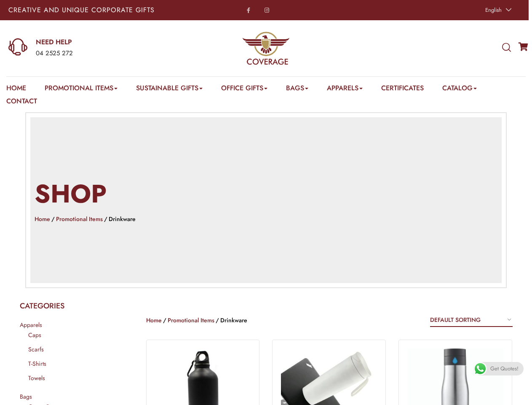 This screenshot has width=532, height=405. Describe the element at coordinates (497, 10) in the screenshot. I see `a: English` at that location.